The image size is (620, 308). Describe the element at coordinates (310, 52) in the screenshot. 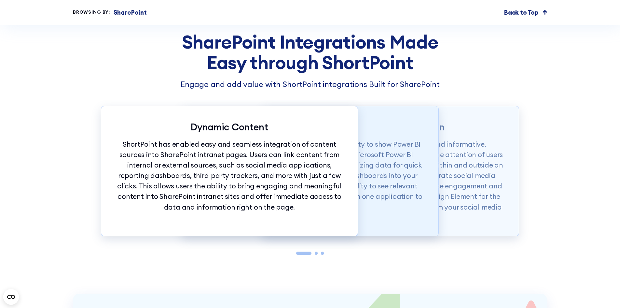

I see `h2: SharePoint Integrations Made Easy through ShortPoint` at that location.